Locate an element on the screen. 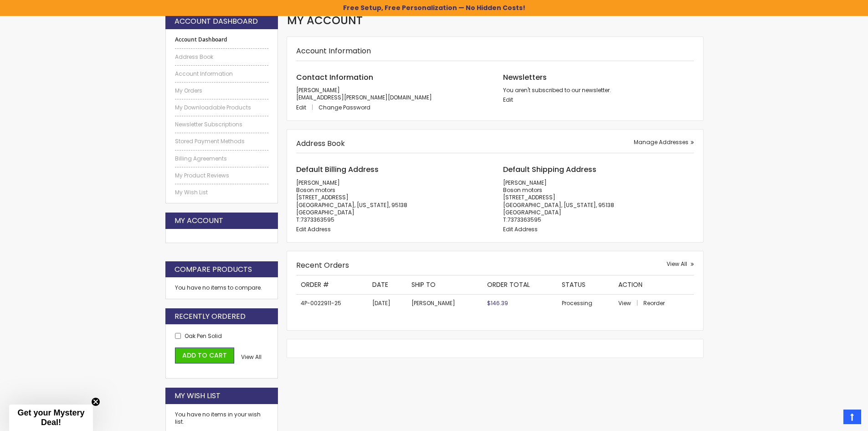 The width and height of the screenshot is (868, 431). span: Oak Pen Solid is located at coordinates (203, 335).